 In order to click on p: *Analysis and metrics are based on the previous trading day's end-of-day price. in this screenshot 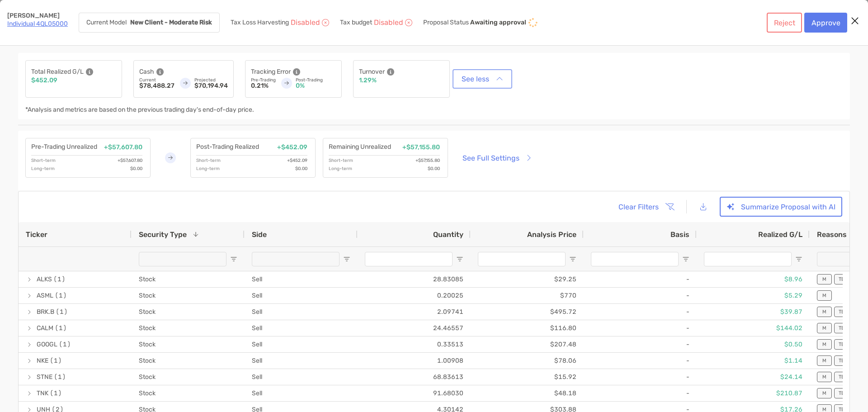, I will do `click(139, 110)`.